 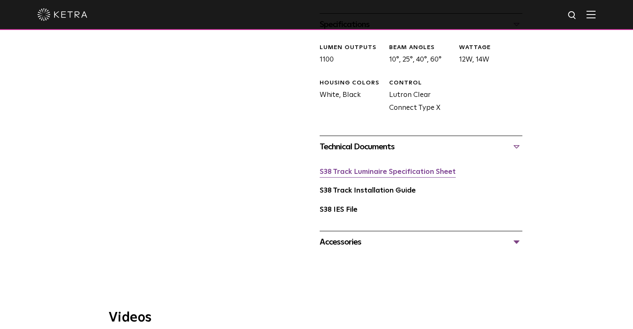 What do you see at coordinates (62, 15) in the screenshot?
I see `img: ketra-logo-2019-white` at bounding box center [62, 15].